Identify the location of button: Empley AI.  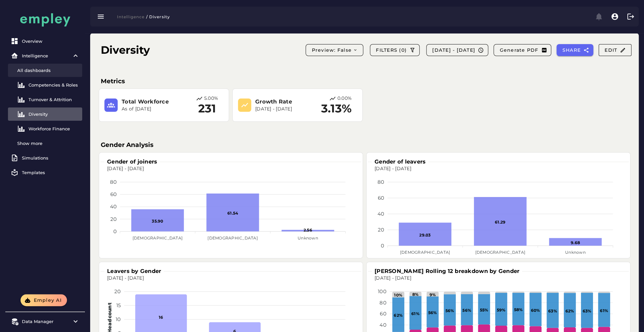
(44, 300).